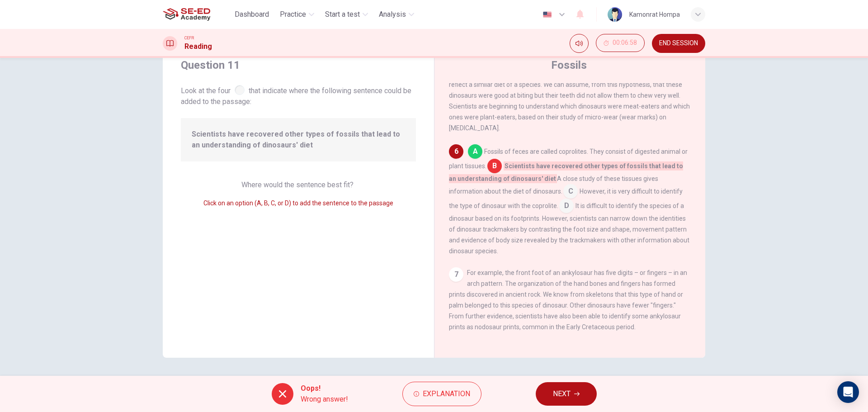 This screenshot has width=868, height=412. What do you see at coordinates (569, 65) in the screenshot?
I see `h4: Fossils` at bounding box center [569, 65].